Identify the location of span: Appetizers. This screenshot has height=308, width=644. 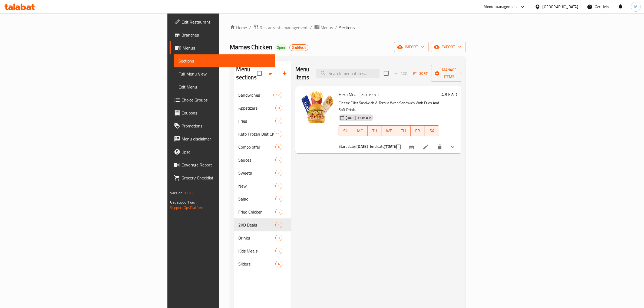
(257, 108).